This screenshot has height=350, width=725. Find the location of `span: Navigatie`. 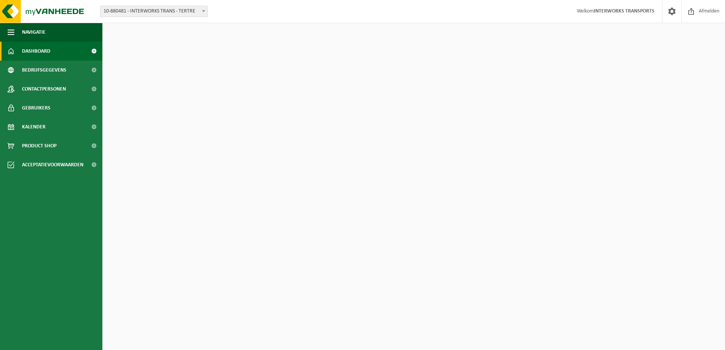

span: Navigatie is located at coordinates (34, 32).